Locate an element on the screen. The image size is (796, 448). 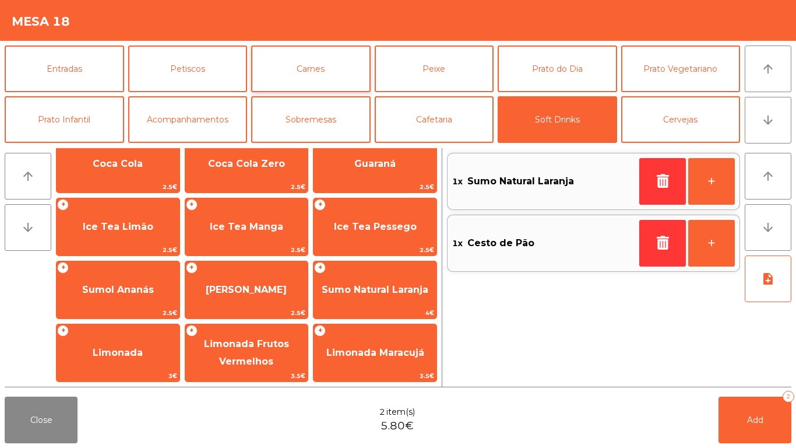
button: Cafetaria is located at coordinates (434, 119).